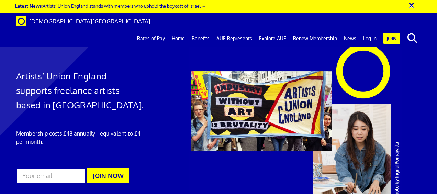 Image resolution: width=437 pixels, height=194 pixels. What do you see at coordinates (392, 38) in the screenshot?
I see `a: Join` at bounding box center [392, 38].